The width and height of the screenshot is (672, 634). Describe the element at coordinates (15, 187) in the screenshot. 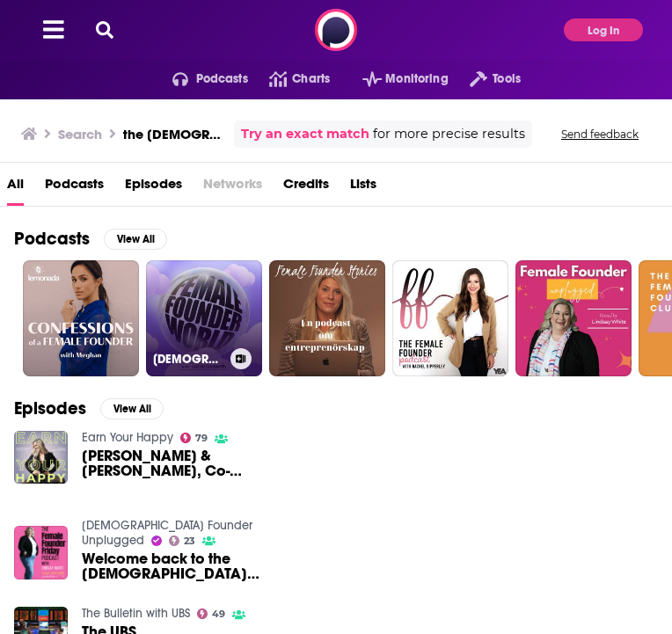

I see `a: All` at that location.